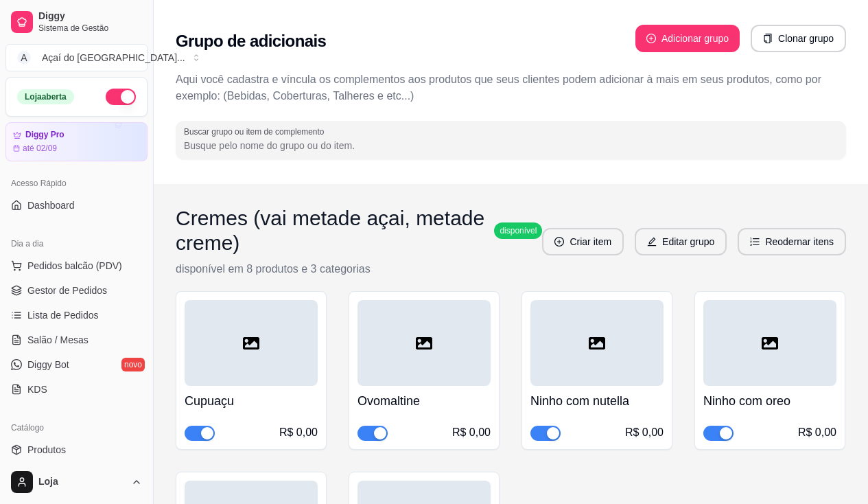 The image size is (868, 504). I want to click on div: Catálogo, so click(76, 428).